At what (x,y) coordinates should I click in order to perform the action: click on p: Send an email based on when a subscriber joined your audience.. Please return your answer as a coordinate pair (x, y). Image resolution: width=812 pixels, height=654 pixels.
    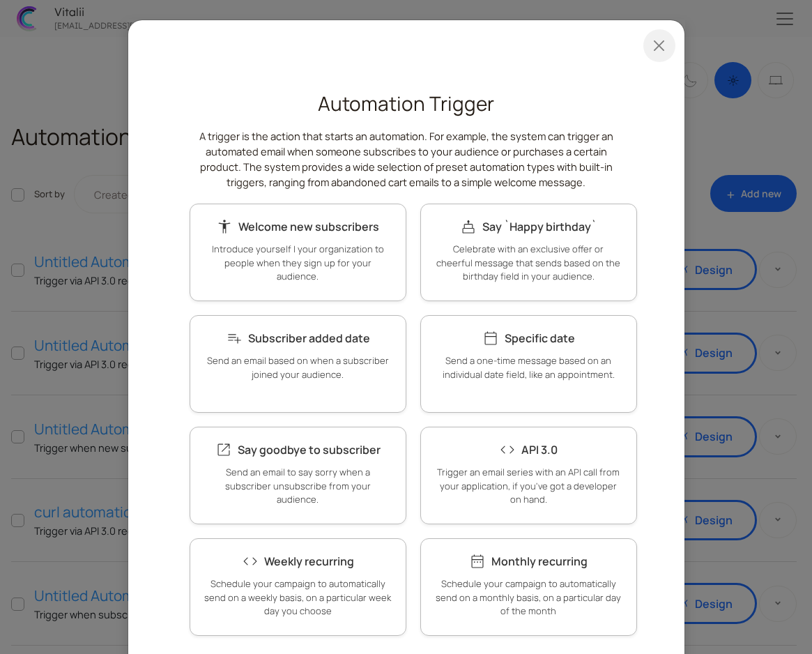
    Looking at the image, I should click on (298, 368).